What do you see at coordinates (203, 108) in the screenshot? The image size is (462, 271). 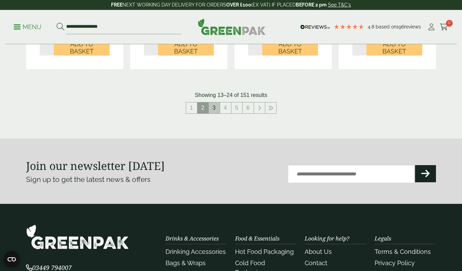 I see `span: 2` at bounding box center [203, 108].